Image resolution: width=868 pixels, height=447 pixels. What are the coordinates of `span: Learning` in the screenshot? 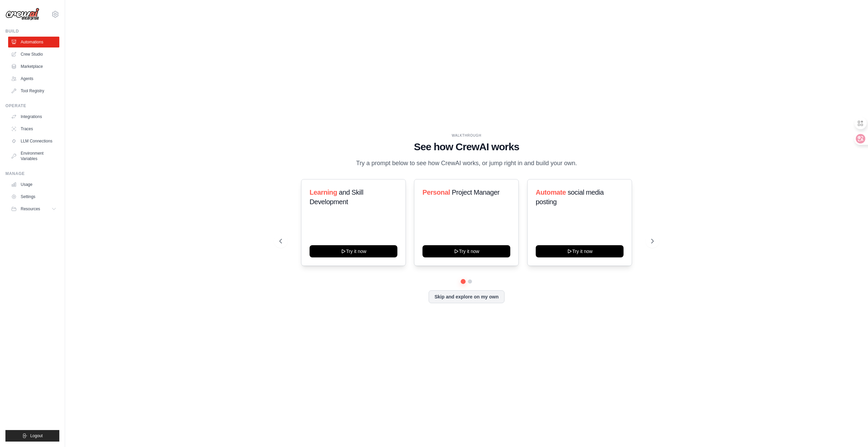 It's located at (323, 192).